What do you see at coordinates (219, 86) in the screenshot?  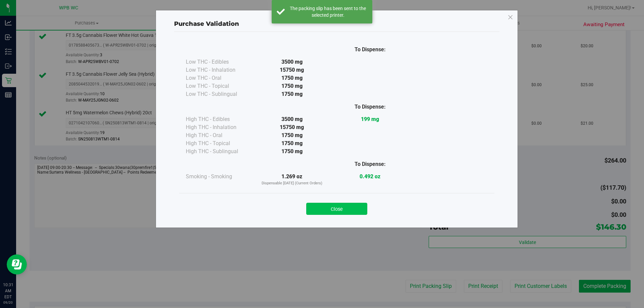 I see `div: Low THC - Topical` at bounding box center [219, 86].